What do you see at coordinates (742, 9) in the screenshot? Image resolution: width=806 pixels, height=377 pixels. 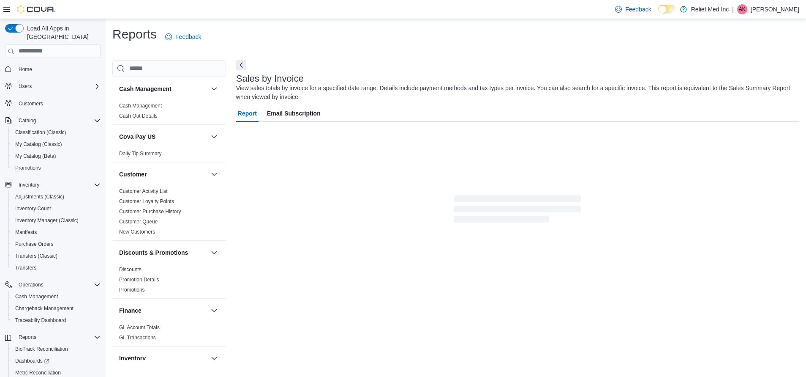 I see `span: AK` at bounding box center [742, 9].